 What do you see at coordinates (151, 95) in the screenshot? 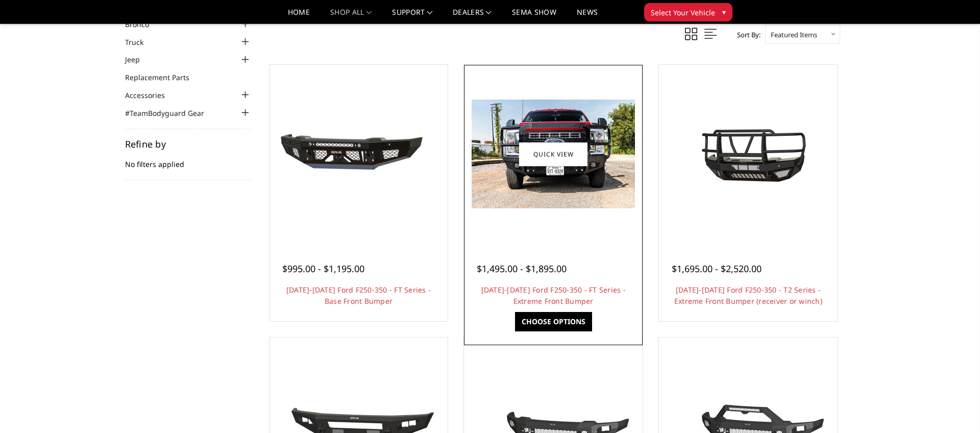
I see `a: Accessories` at bounding box center [151, 95].